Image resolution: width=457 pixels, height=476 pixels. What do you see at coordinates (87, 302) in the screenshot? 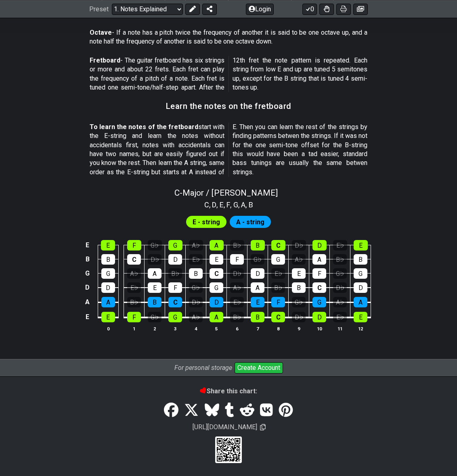
I see `td: A` at bounding box center [87, 302].